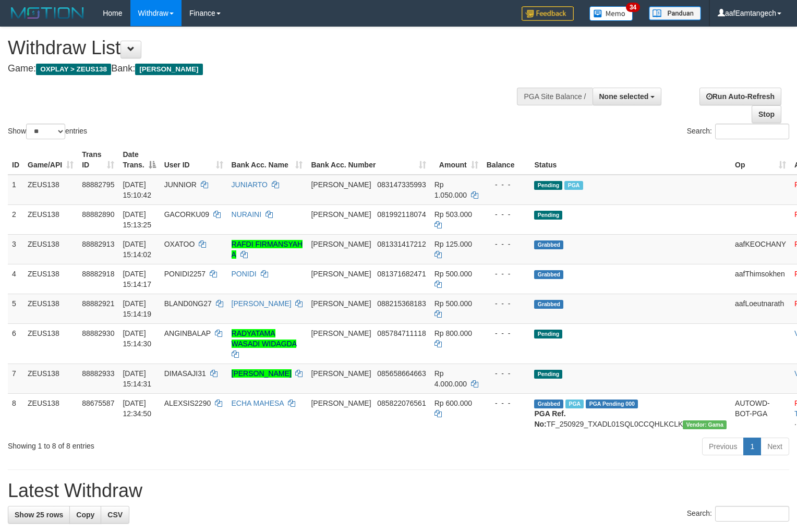 The image size is (797, 532). I want to click on th: Op: activate to sort column ascending, so click(760, 159).